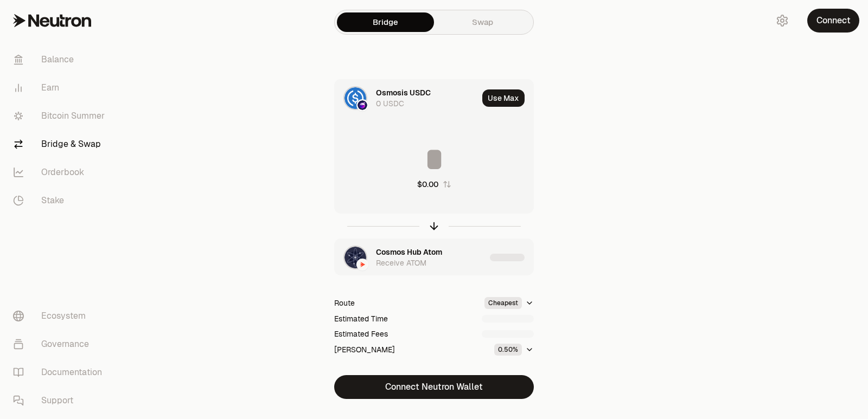 The height and width of the screenshot is (419, 868). I want to click on img: Osmosis Logo, so click(362, 105).